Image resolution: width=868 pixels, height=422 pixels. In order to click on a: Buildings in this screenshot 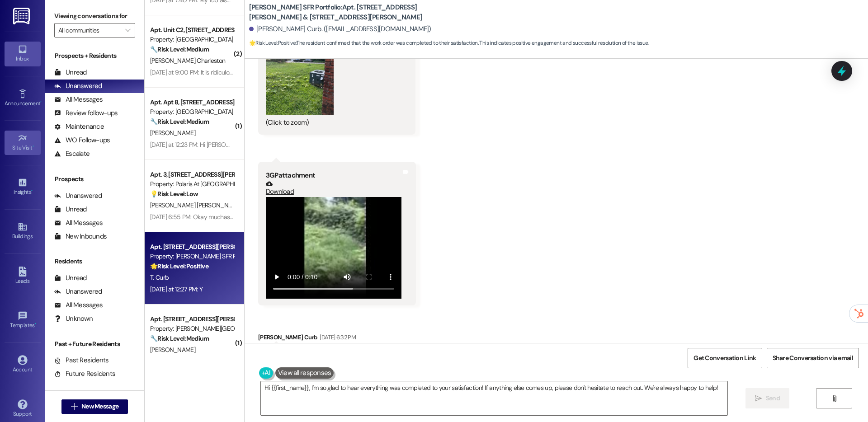, I will do `click(23, 231)`.